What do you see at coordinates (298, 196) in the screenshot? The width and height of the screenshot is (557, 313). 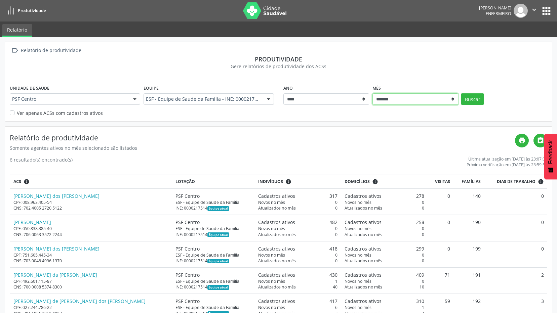 I see `div: 317` at bounding box center [298, 196].